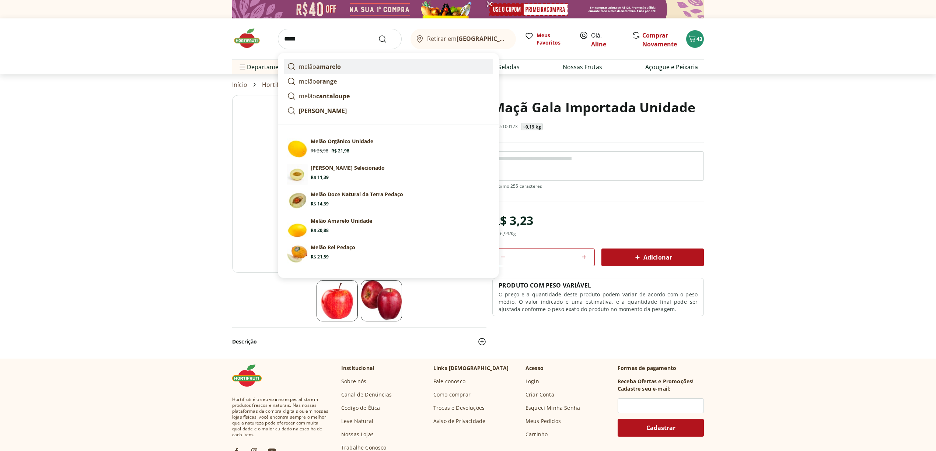 The image size is (936, 451). What do you see at coordinates (644, 389) in the screenshot?
I see `h3: Cadastre seu e-mail:` at bounding box center [644, 389].